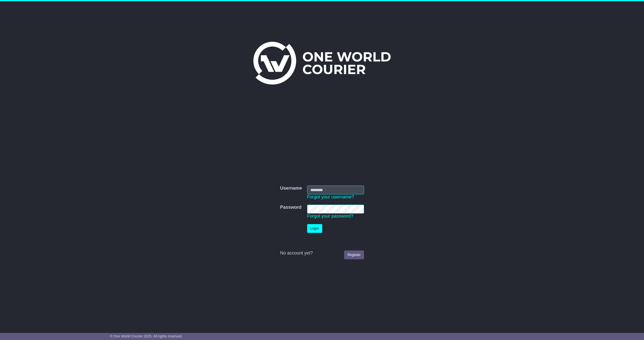 Image resolution: width=644 pixels, height=340 pixels. What do you see at coordinates (315, 229) in the screenshot?
I see `button: Login` at bounding box center [315, 229].